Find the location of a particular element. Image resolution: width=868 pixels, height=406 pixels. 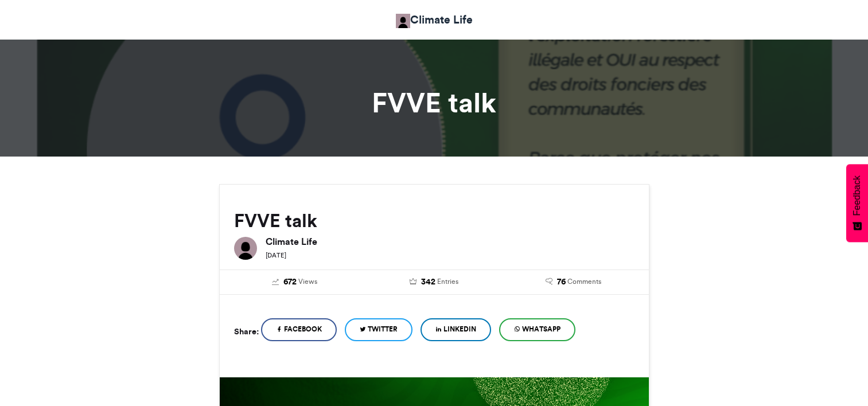

span: LinkedIn is located at coordinates (460, 329).